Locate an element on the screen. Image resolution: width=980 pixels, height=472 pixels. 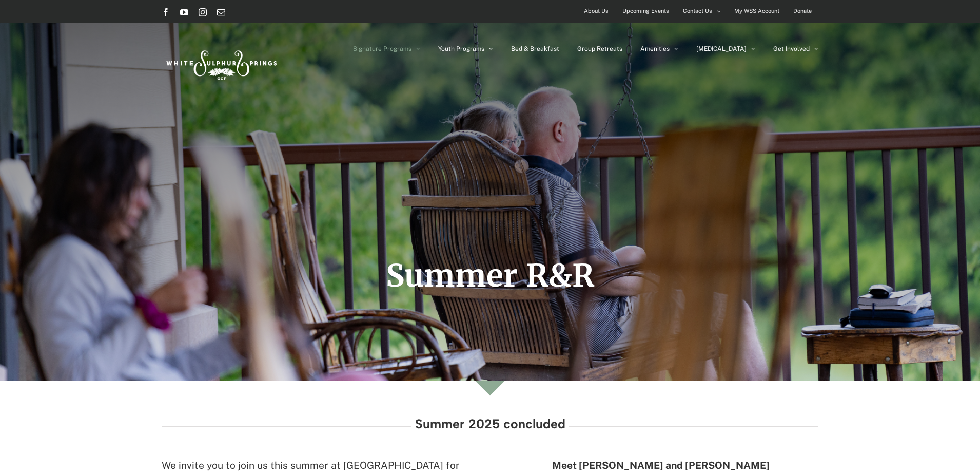
nav: Main Menu is located at coordinates (585, 49).